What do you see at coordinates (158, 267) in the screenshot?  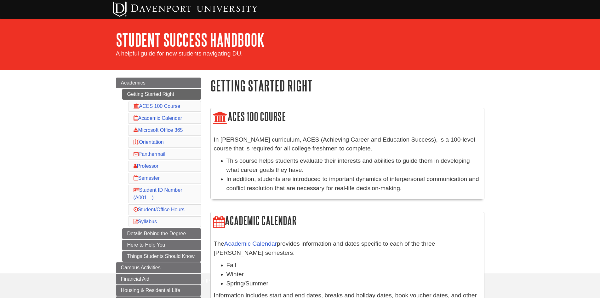 I see `a: Campus Activities` at bounding box center [158, 267].